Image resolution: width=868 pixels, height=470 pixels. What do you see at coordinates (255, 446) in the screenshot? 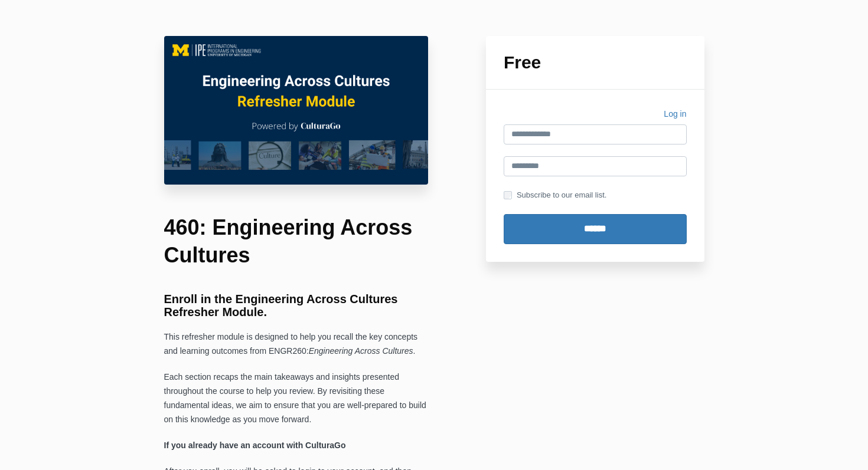
I see `strong: If you already have an account with CulturaGo` at bounding box center [255, 446].